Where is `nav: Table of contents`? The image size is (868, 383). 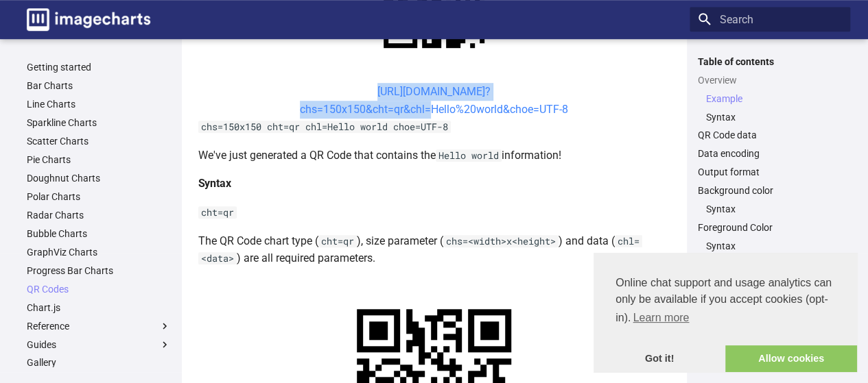 nav: Table of contents is located at coordinates (770, 163).